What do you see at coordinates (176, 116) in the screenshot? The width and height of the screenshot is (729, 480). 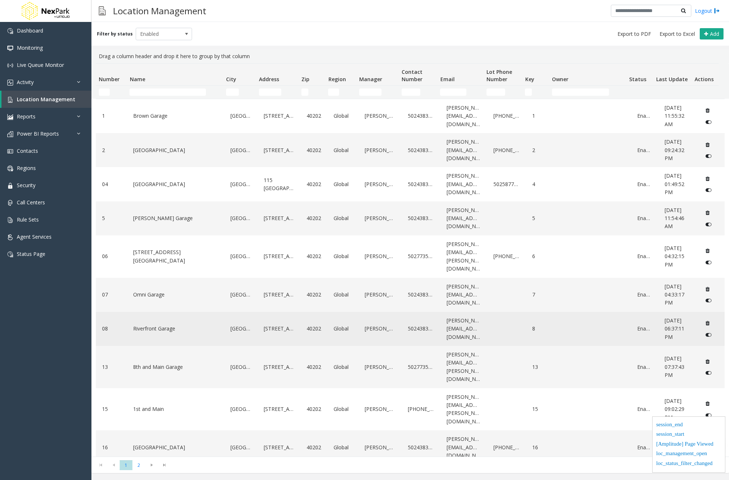 I see `a: Brown Garage` at bounding box center [176, 116].